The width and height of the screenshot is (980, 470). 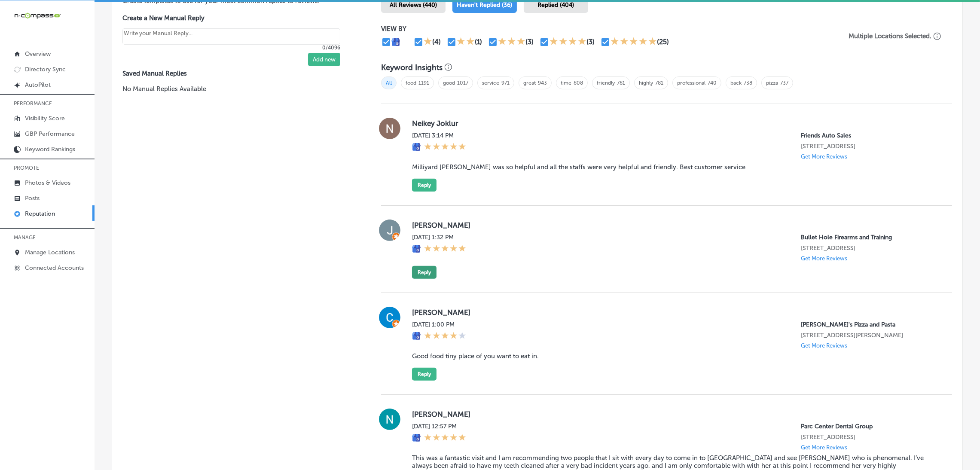 What do you see at coordinates (38, 53) in the screenshot?
I see `p: Overview` at bounding box center [38, 53].